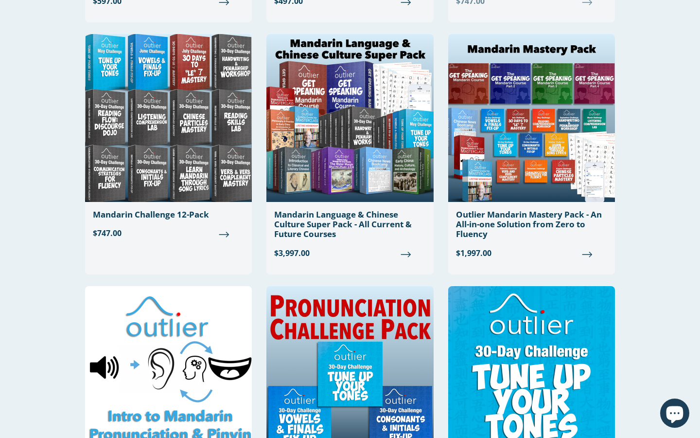  I want to click on img: Mandarin Language & Chinese Culture Super Pack - All Current & Future Courses, so click(350, 118).